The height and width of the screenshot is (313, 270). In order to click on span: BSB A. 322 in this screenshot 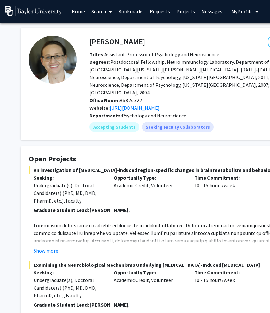, I will do `click(115, 100)`.